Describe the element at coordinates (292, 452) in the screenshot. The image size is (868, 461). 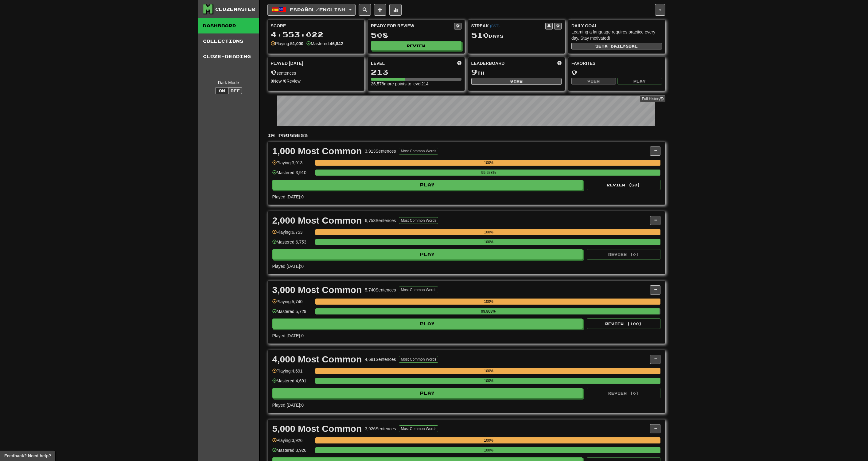
I see `div: Mastered: 3,926` at that location.